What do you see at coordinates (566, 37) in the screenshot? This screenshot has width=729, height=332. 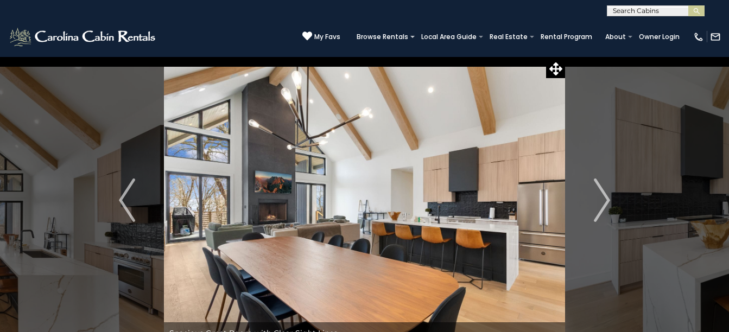 I see `a: Rental Program` at bounding box center [566, 37].